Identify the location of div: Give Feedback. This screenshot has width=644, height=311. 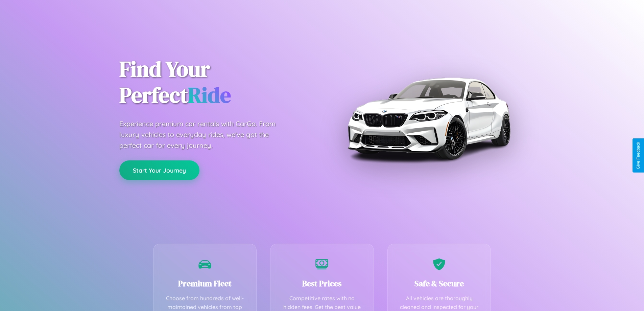
(638, 155).